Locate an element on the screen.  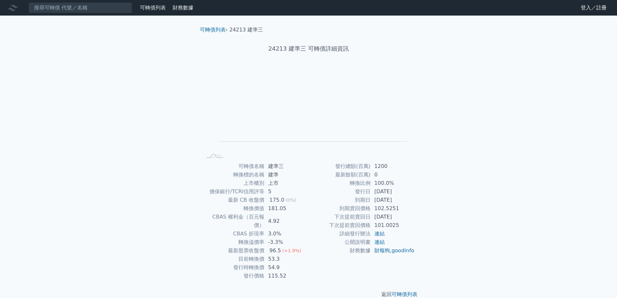
td: 轉換標的名稱 is located at coordinates (233, 175).